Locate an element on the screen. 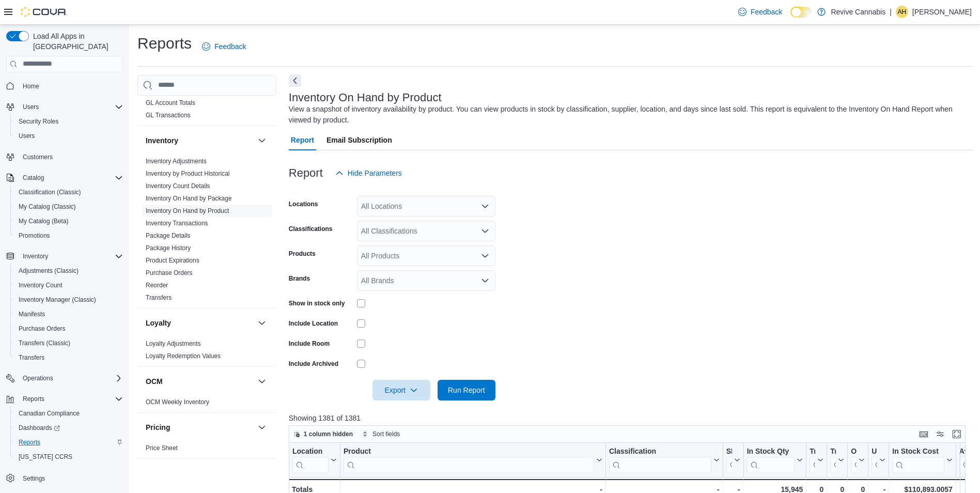 Image resolution: width=980 pixels, height=493 pixels. span: Package History is located at coordinates (168, 248).